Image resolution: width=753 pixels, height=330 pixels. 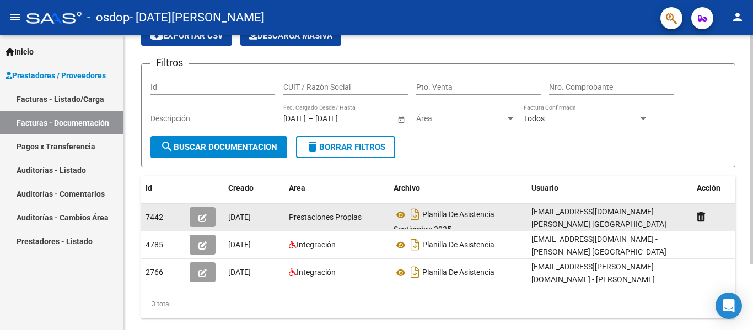 What do you see at coordinates (169, 63) in the screenshot?
I see `h3: Filtros` at bounding box center [169, 63].